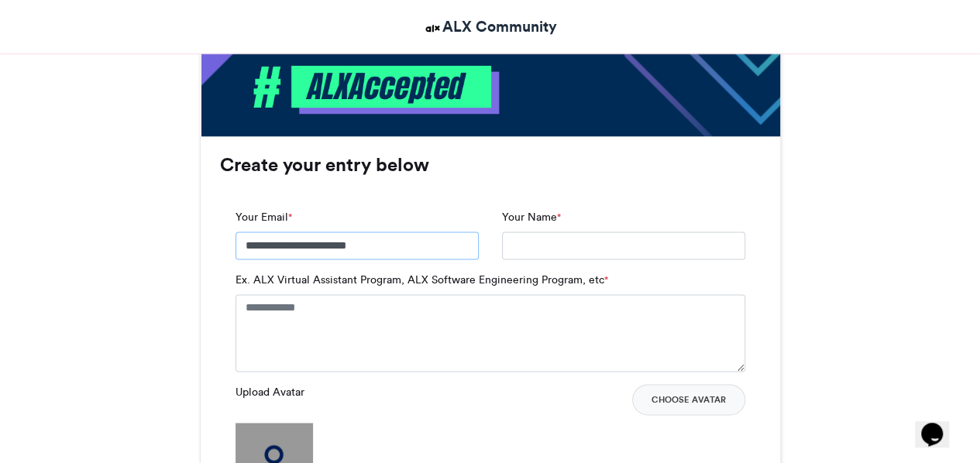 The image size is (980, 463). Describe the element at coordinates (491, 165) in the screenshot. I see `h3: Create your entry below` at that location.